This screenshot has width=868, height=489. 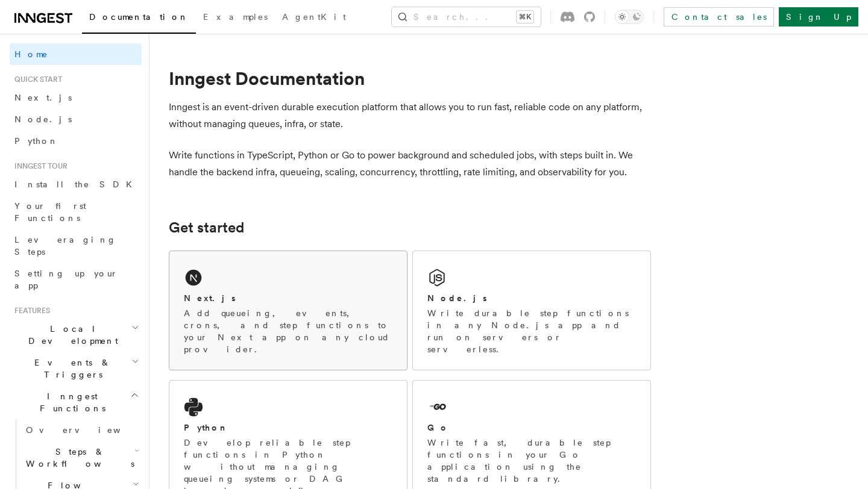 What do you see at coordinates (88, 430) in the screenshot?
I see `span: Overview` at bounding box center [88, 430].